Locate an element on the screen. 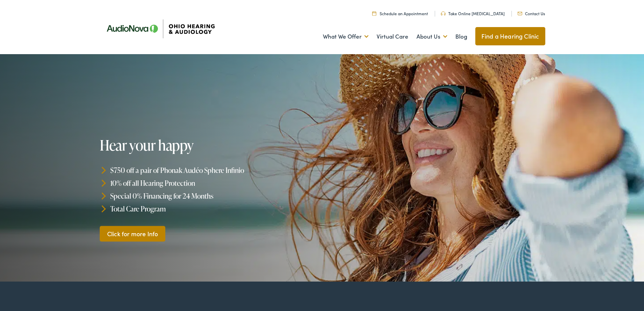 Image resolution: width=644 pixels, height=311 pixels. a: Virtual Care is located at coordinates (393, 37).